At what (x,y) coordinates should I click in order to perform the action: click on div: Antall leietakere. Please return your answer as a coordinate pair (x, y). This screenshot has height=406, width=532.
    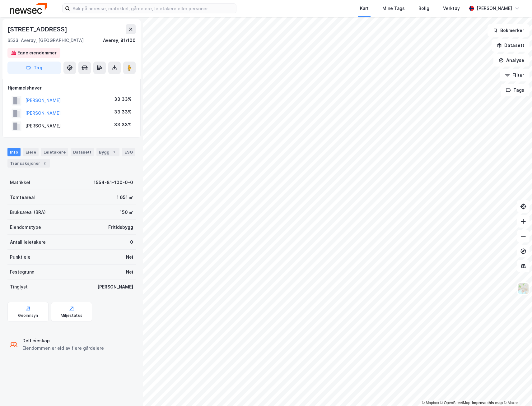
    Looking at the image, I should click on (28, 242).